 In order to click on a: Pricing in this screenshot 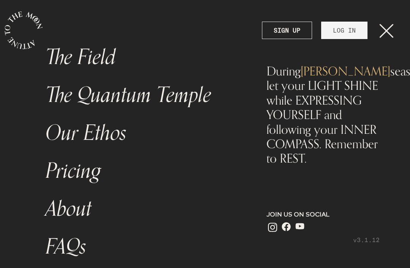, I will do `click(143, 171)`.